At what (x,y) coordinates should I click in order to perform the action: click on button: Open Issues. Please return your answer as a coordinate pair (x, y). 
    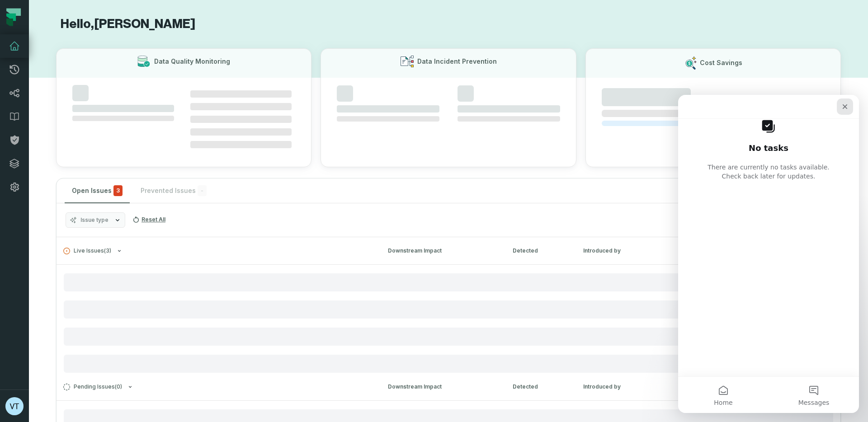
    Looking at the image, I should click on (97, 190).